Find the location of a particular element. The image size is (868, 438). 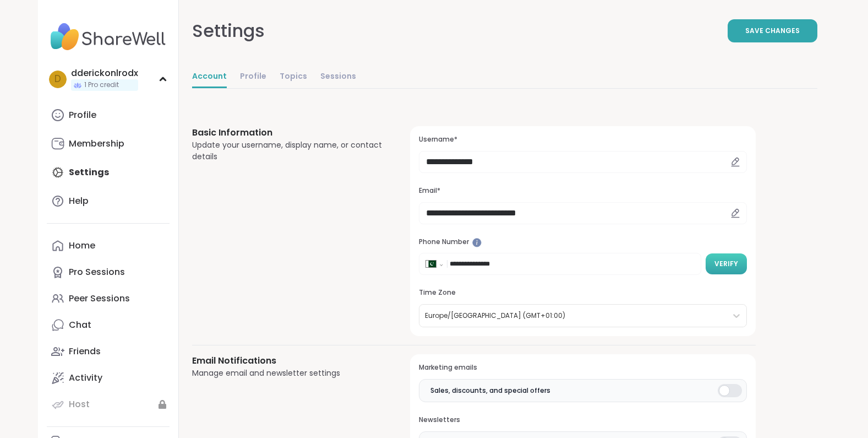

a: Account is located at coordinates (209, 77).